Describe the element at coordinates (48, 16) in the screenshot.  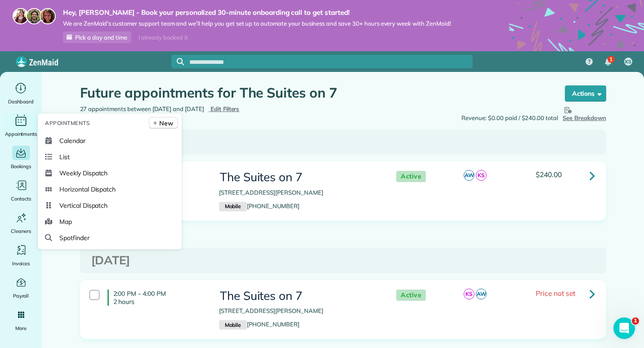
I see `img: michelle-19f622bdf1676172e81f8f8fba1fb50e276960ebfe0243fe18214015130c80e4.jpg` at that location.